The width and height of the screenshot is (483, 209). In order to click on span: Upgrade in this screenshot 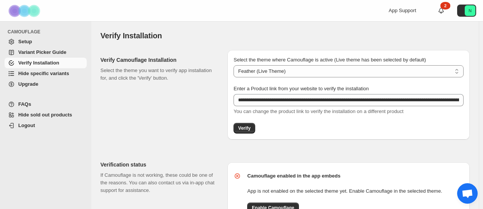, I will do `click(28, 84)`.